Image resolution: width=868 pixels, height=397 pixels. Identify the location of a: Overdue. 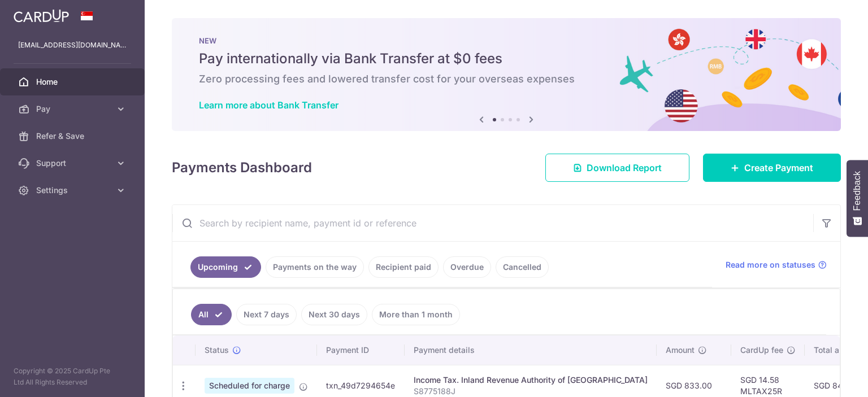
(467, 267).